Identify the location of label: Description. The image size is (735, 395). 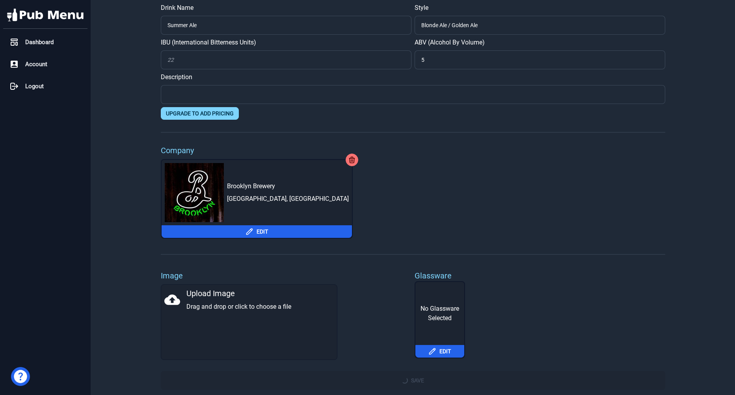
(413, 77).